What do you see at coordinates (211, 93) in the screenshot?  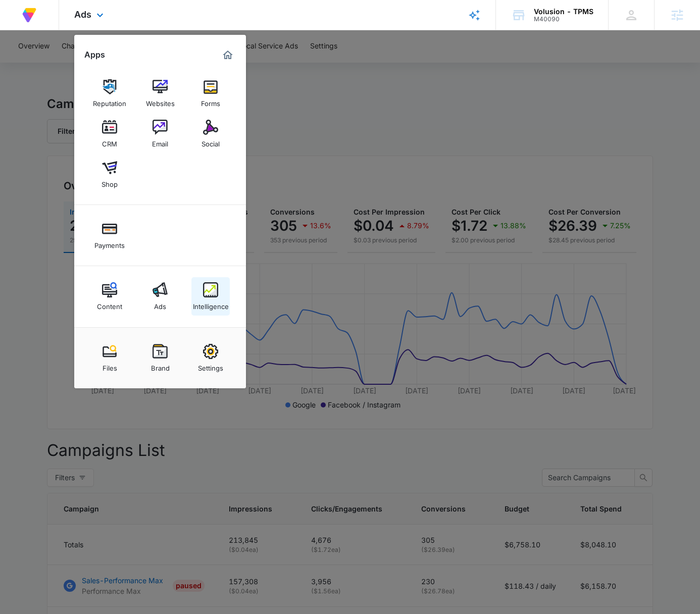 I see `a: Forms` at bounding box center [211, 93].